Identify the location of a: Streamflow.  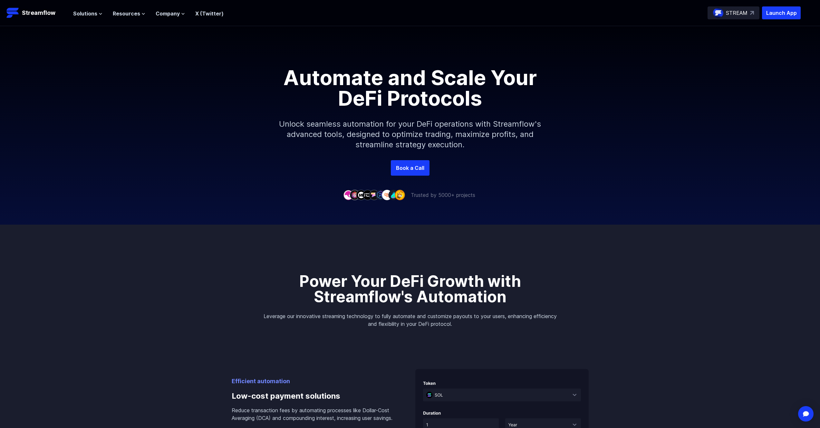
(36, 13).